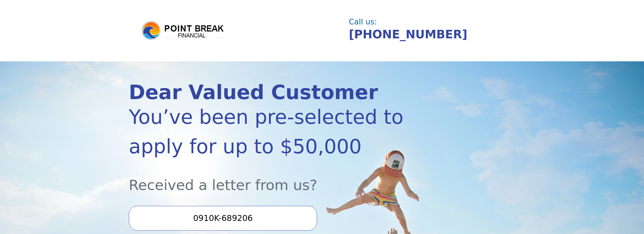 This screenshot has height=234, width=644. I want to click on div: You’ve been pre-selected to apply for up to $50,000, so click(293, 132).